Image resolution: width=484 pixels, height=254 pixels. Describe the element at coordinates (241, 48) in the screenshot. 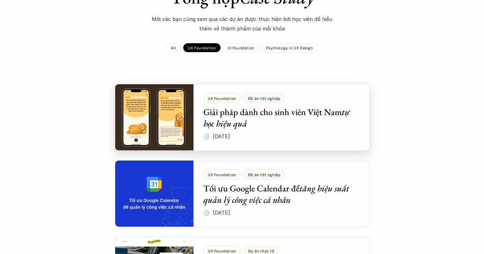

I see `p: UI Foundation` at that location.